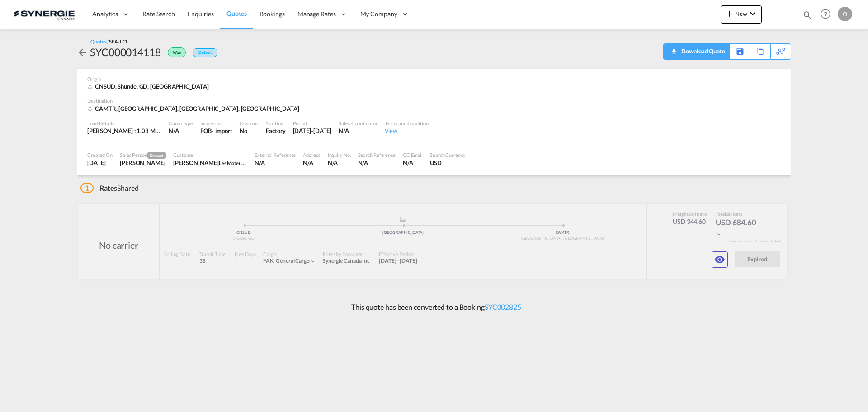 This screenshot has width=868, height=412. I want to click on span: Rate Search, so click(158, 14).